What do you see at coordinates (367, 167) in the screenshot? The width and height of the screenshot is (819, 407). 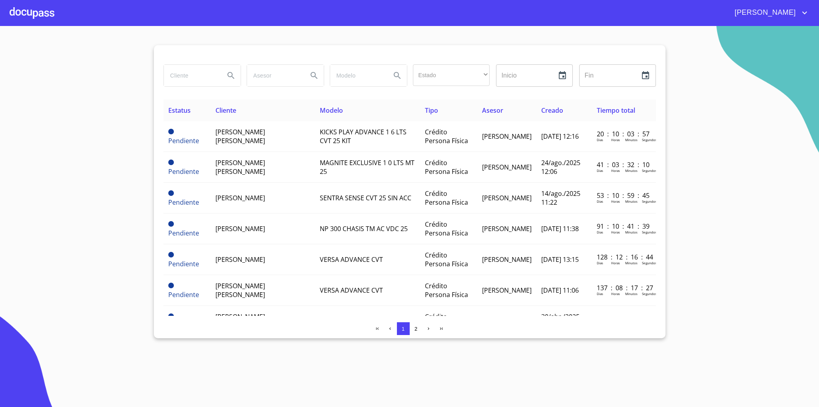 I see `span: MAGNITE EXCLUSIVE 1 0 LTS MT 25` at bounding box center [367, 167].